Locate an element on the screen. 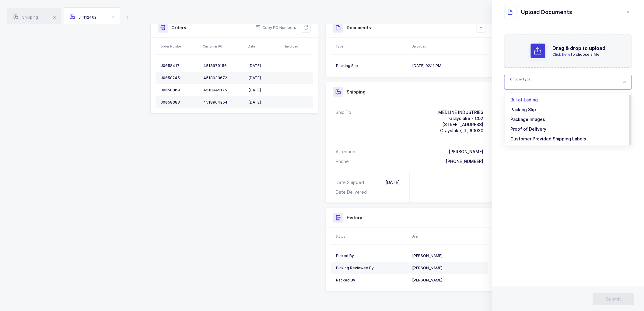 This screenshot has width=644, height=311. h3: Orders is located at coordinates (179, 28).